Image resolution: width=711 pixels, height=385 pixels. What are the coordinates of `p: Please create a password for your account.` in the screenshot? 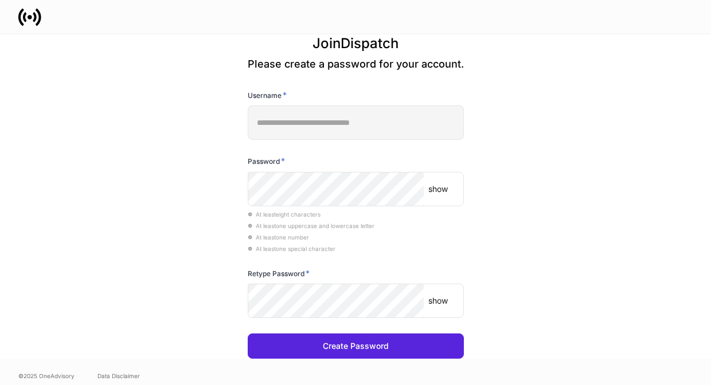 It's located at (355, 64).